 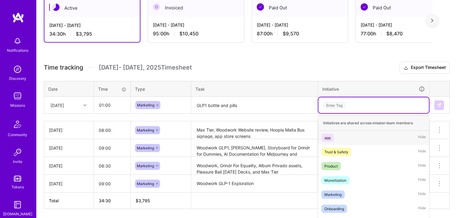 I want to click on img: bell, so click(x=18, y=41).